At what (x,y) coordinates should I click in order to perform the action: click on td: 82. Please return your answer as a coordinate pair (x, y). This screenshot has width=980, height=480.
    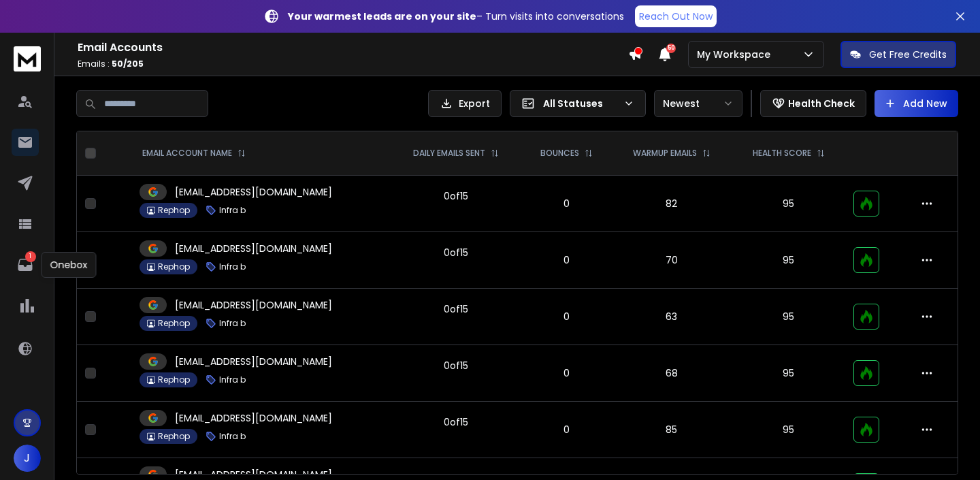
    Looking at the image, I should click on (671, 204).